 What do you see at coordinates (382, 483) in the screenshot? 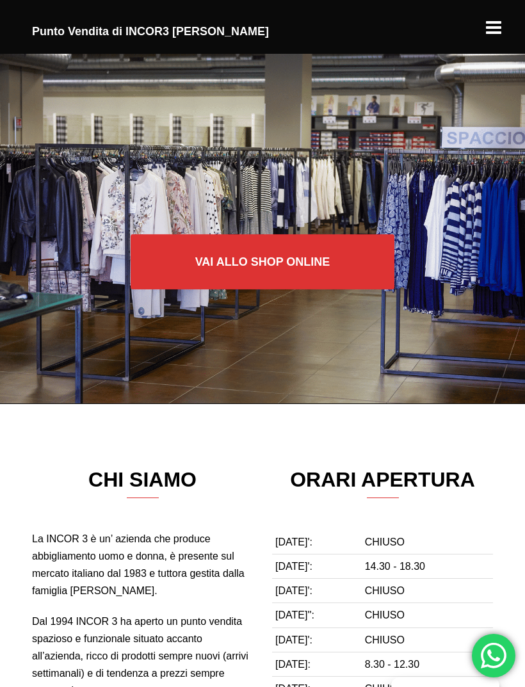
I see `h3: ORARI APERTURA` at bounding box center [382, 483].